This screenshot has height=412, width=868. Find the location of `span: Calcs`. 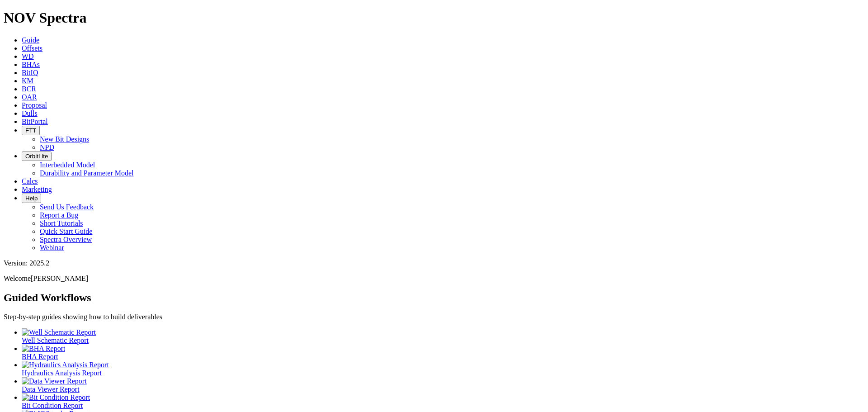

span: Calcs is located at coordinates (30, 181).